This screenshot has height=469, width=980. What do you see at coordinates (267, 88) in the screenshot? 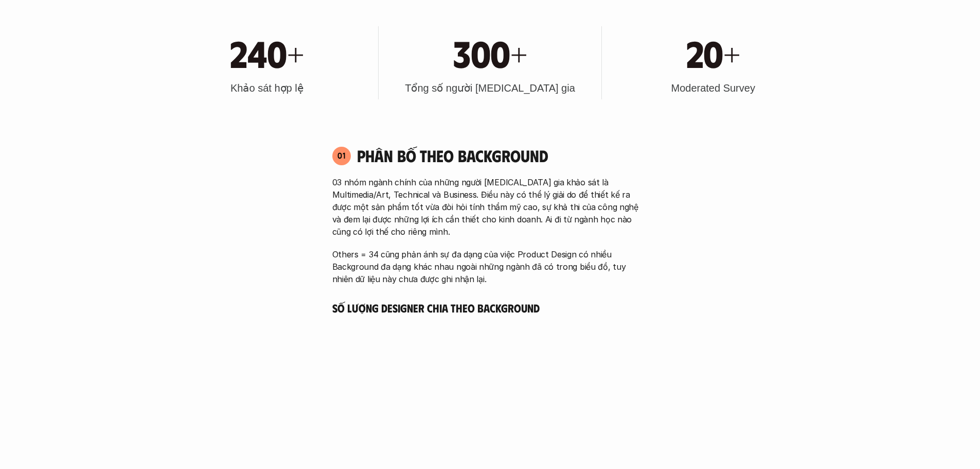
I see `h3: Khảo sát hợp lệ` at bounding box center [267, 88].